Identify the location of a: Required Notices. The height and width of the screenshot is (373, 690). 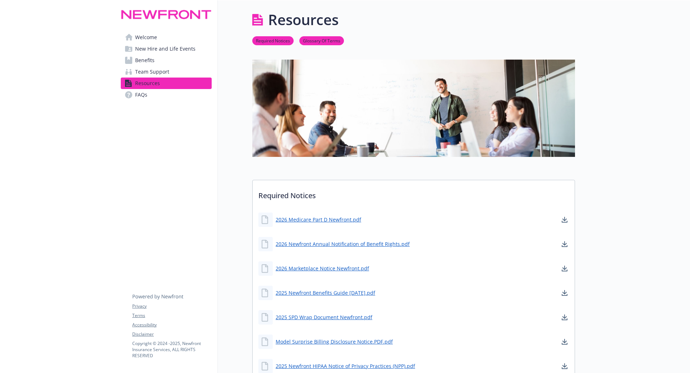
(273, 40).